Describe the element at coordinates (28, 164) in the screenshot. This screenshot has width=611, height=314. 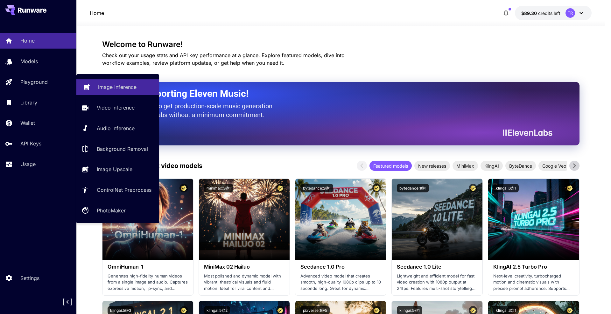
I see `p: Usage` at that location.